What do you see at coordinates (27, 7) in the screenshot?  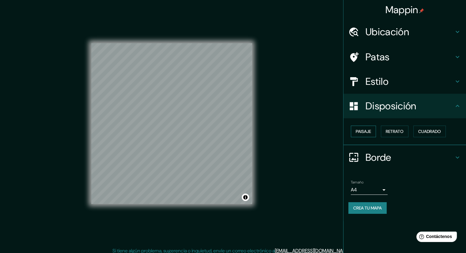 I see `font: Contáctenos` at bounding box center [27, 7].